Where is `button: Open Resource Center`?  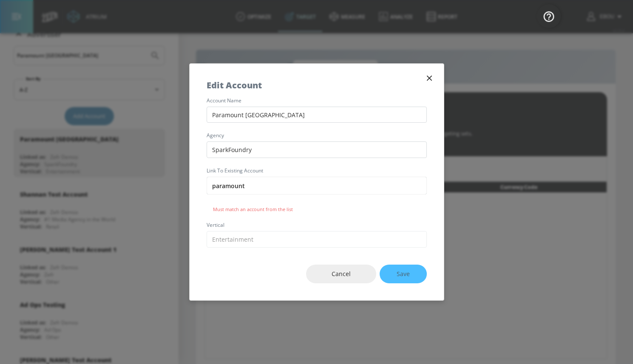 button: Open Resource Center is located at coordinates (549, 16).